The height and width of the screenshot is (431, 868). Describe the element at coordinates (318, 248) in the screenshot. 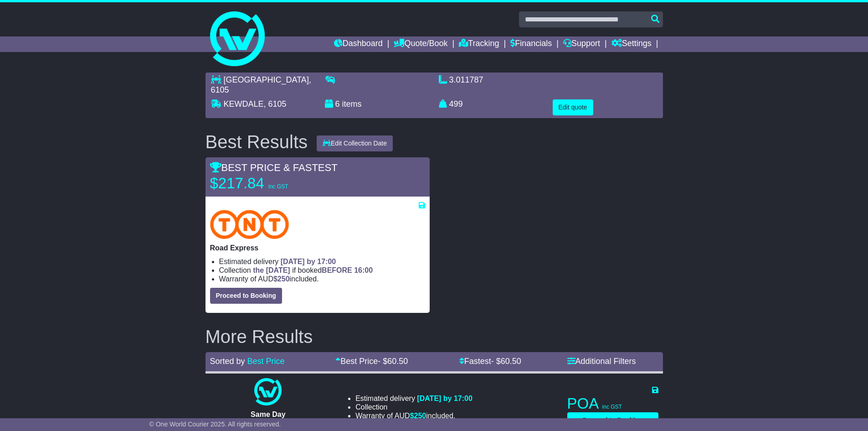

I see `p: Road Express` at that location.